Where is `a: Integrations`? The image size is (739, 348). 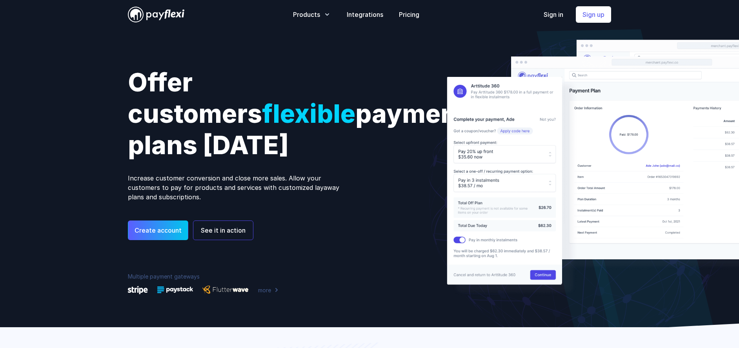
a: Integrations is located at coordinates (365, 15).